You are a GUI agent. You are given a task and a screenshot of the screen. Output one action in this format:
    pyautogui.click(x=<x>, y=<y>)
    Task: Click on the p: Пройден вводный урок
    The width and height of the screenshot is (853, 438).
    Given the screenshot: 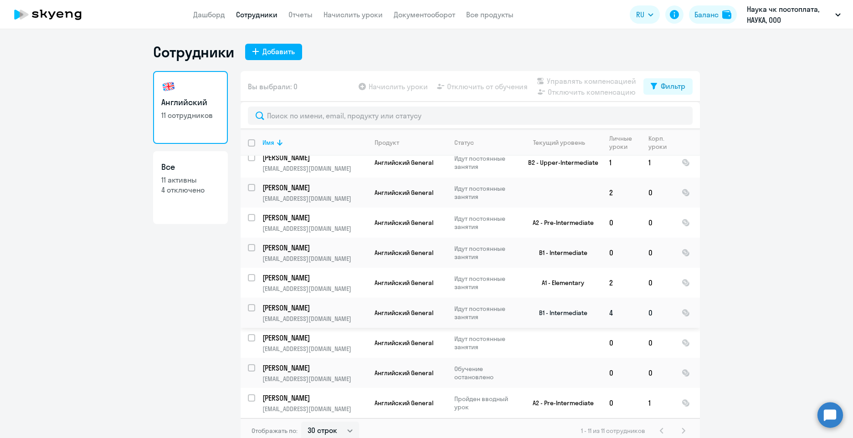 What is the action you would take?
    pyautogui.click(x=485, y=403)
    